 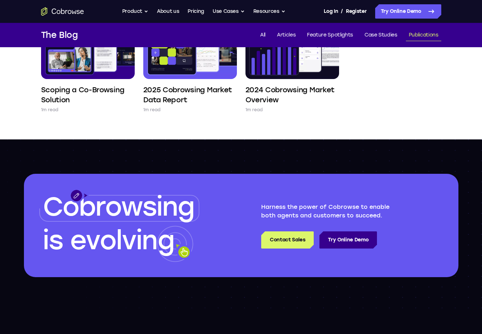 What do you see at coordinates (292, 95) in the screenshot?
I see `h4: 2024 Cobrowsing Market Overview` at bounding box center [292, 95].